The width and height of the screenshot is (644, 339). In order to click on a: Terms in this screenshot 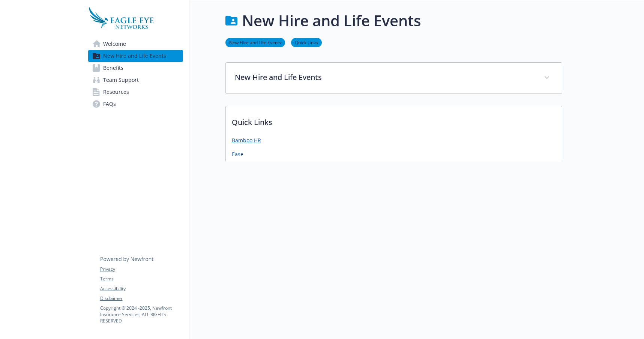, I will do `click(141, 279)`.